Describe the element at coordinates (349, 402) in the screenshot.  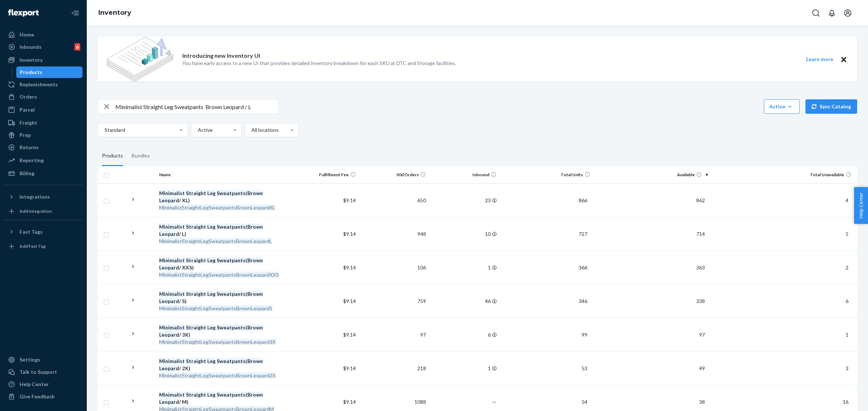
I see `span: $9.14` at that location.